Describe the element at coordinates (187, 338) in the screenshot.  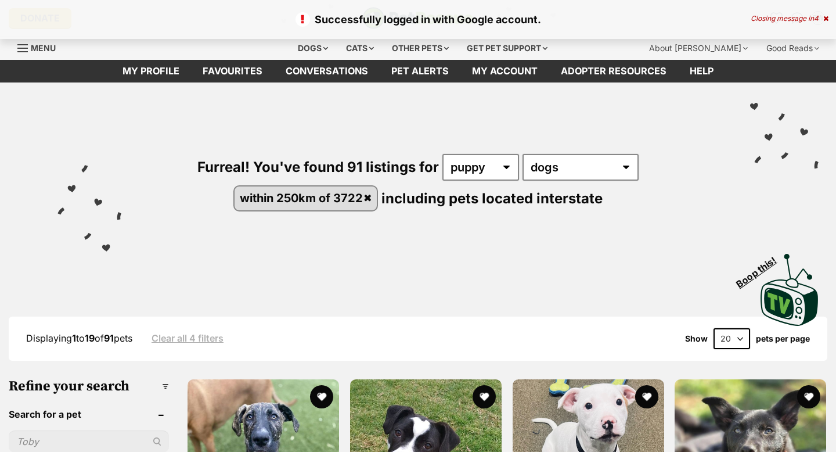
I see `a: Clear all 4 filters` at that location.